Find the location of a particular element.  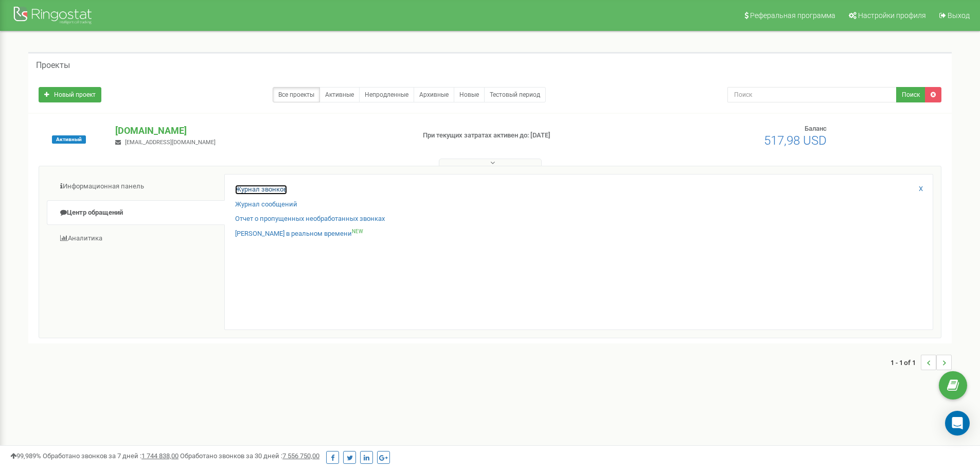

a: Центр обращений is located at coordinates (135, 212).